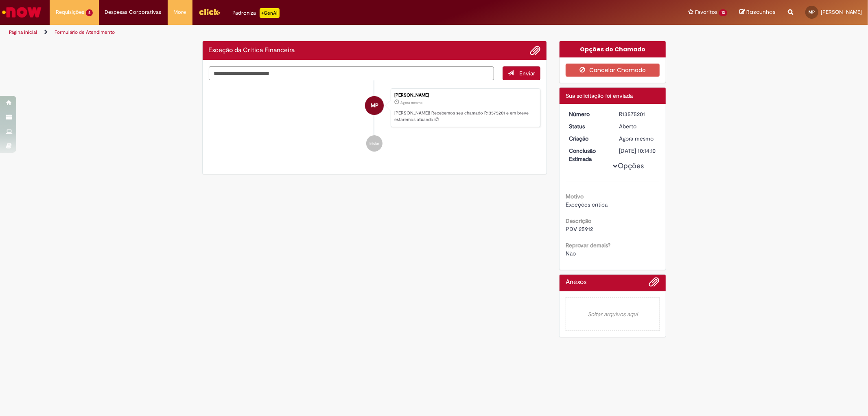 This screenshot has width=868, height=416. Describe the element at coordinates (270, 13) in the screenshot. I see `p: +GenAi` at that location.